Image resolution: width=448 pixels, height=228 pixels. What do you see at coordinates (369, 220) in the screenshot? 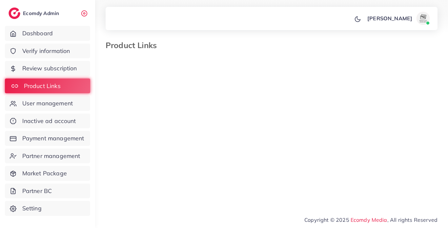
I see `a: Ecomdy Media` at bounding box center [369, 220].